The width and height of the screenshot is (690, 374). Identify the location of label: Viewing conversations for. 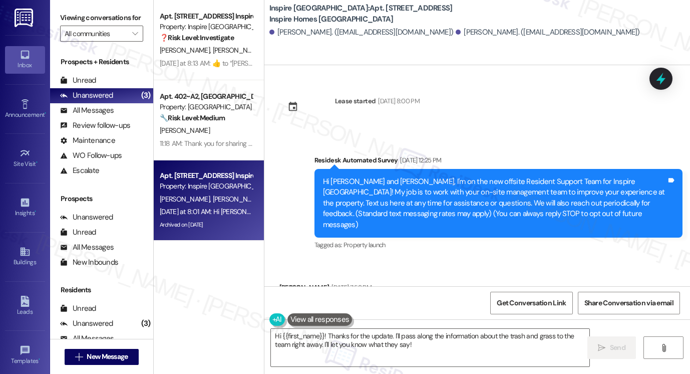
(102, 18).